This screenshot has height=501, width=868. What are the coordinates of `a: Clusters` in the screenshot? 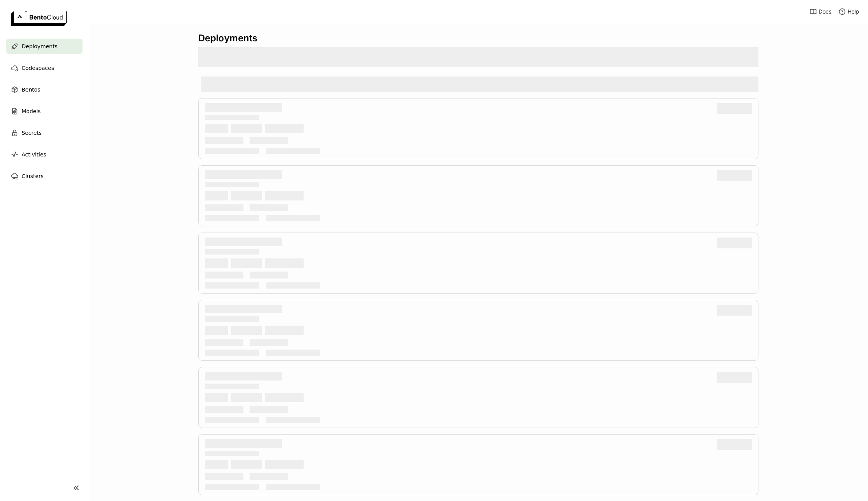 It's located at (45, 176).